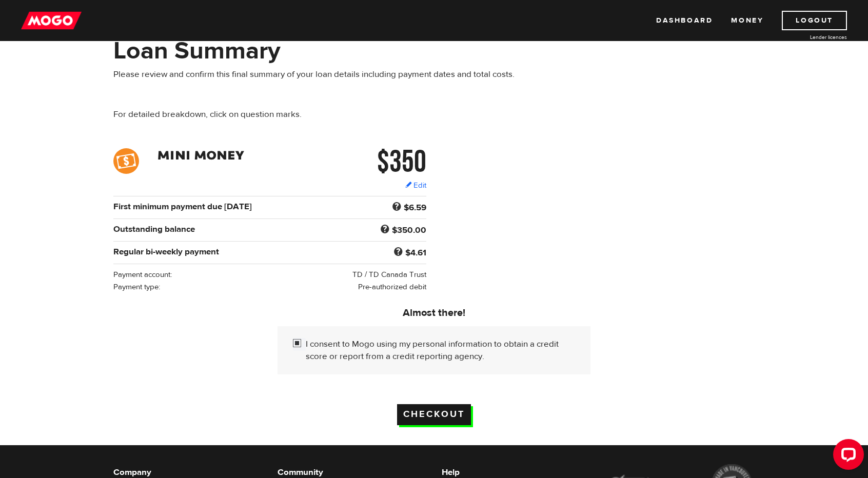 This screenshot has width=868, height=478. I want to click on label: I consent to Mogo using my personal information to obtain a credit score or report from a credit ..., so click(440, 350).